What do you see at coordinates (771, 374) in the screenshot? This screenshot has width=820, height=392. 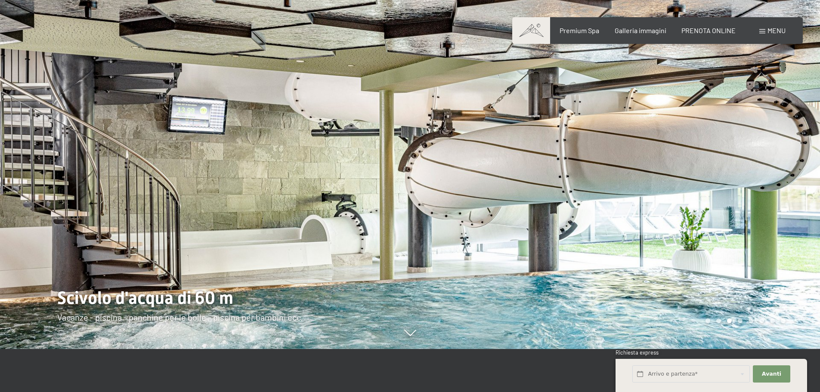 I see `button: Avanti` at bounding box center [771, 374].